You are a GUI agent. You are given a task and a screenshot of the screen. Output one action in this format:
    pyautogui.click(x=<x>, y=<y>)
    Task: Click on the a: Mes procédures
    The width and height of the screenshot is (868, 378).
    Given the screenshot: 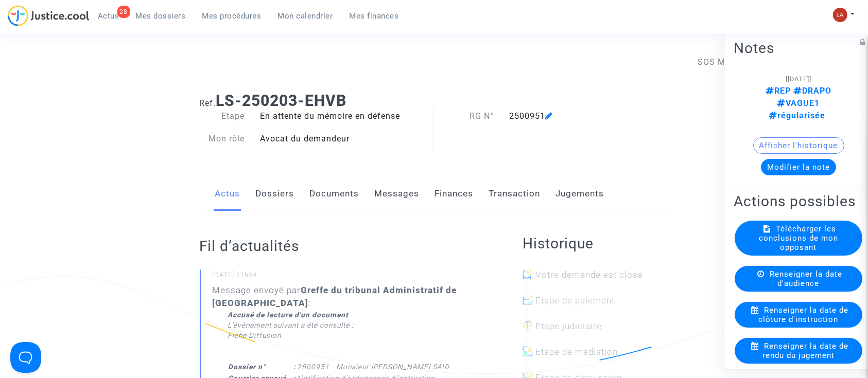 What is the action you would take?
    pyautogui.click(x=232, y=16)
    